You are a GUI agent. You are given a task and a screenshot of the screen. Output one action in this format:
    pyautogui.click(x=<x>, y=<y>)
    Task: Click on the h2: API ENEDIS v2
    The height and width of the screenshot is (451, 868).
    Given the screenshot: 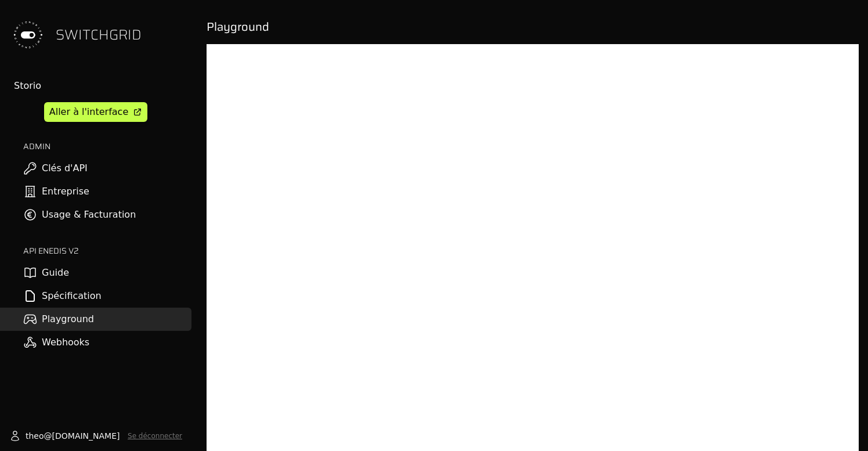 What is the action you would take?
    pyautogui.click(x=107, y=251)
    